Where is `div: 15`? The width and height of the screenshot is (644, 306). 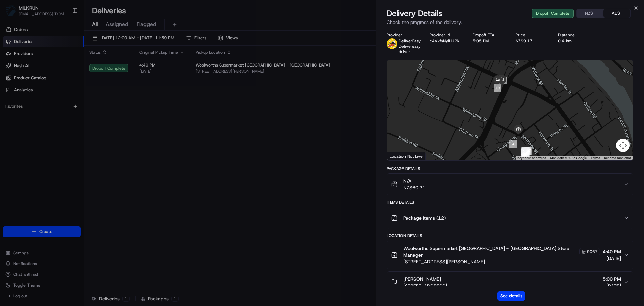
div: 15 is located at coordinates (525, 151).